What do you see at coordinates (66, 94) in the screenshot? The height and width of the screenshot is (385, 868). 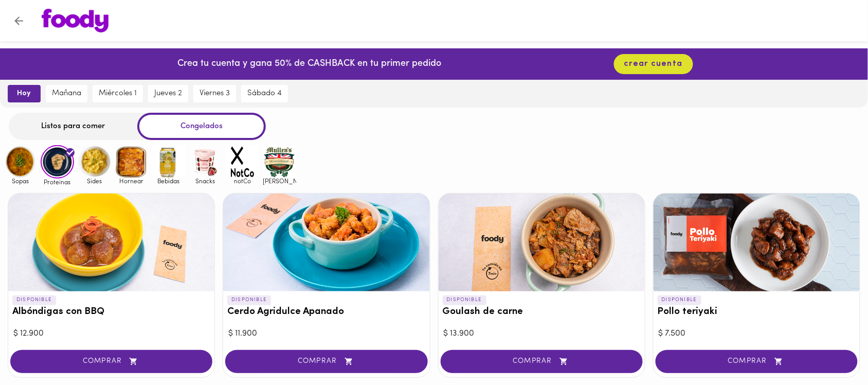 I see `span: mañana` at bounding box center [66, 94].